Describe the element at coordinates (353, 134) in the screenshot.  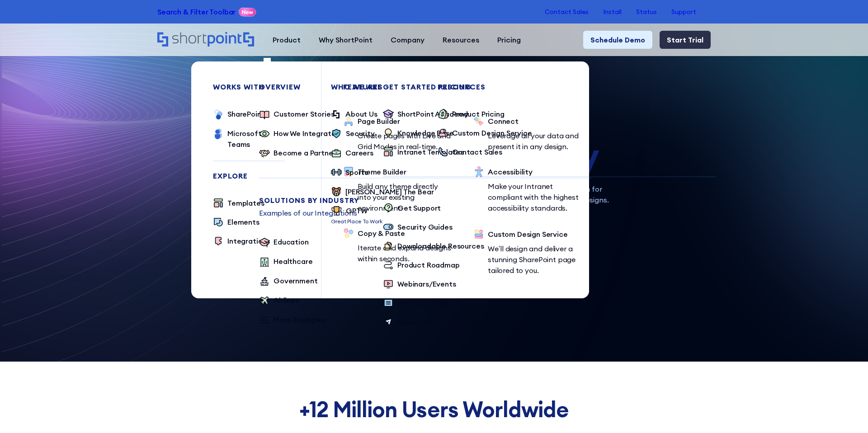
I see `a: Security` at that location.